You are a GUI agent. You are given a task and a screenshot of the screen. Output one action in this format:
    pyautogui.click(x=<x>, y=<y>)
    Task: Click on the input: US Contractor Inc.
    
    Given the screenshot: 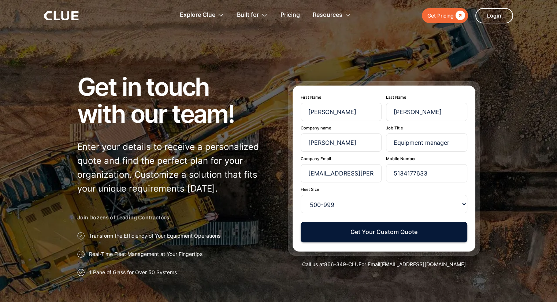 What is the action you would take?
    pyautogui.click(x=341, y=143)
    